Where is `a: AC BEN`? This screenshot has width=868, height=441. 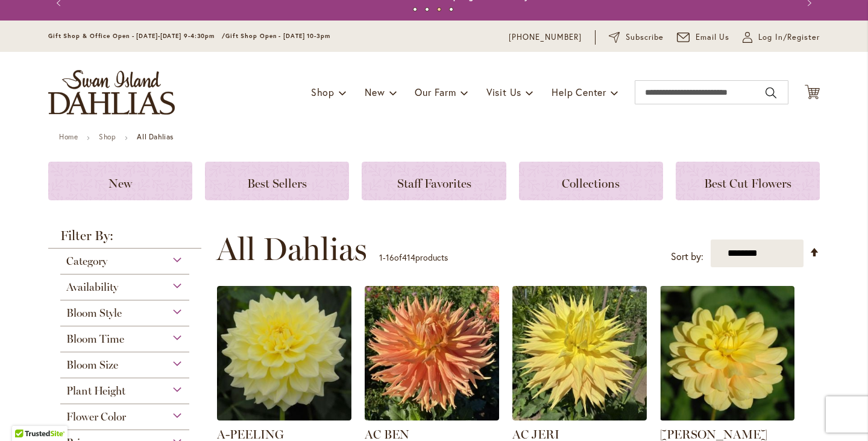 a: AC BEN is located at coordinates (432, 417).